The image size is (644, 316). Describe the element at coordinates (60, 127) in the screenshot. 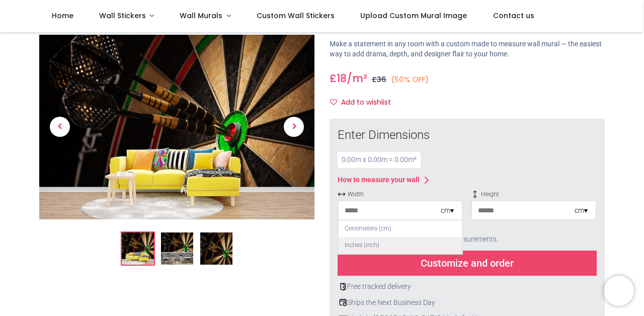

I see `span: Previous` at that location.